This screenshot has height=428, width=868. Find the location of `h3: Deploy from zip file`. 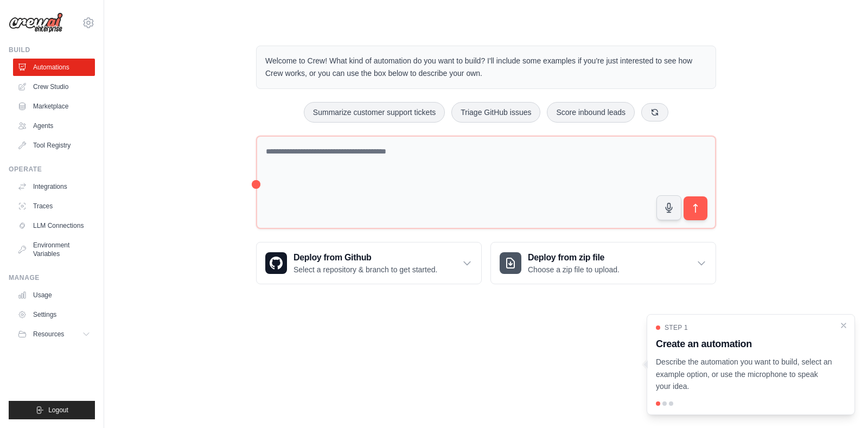

h3: Deploy from zip file is located at coordinates (574, 258).